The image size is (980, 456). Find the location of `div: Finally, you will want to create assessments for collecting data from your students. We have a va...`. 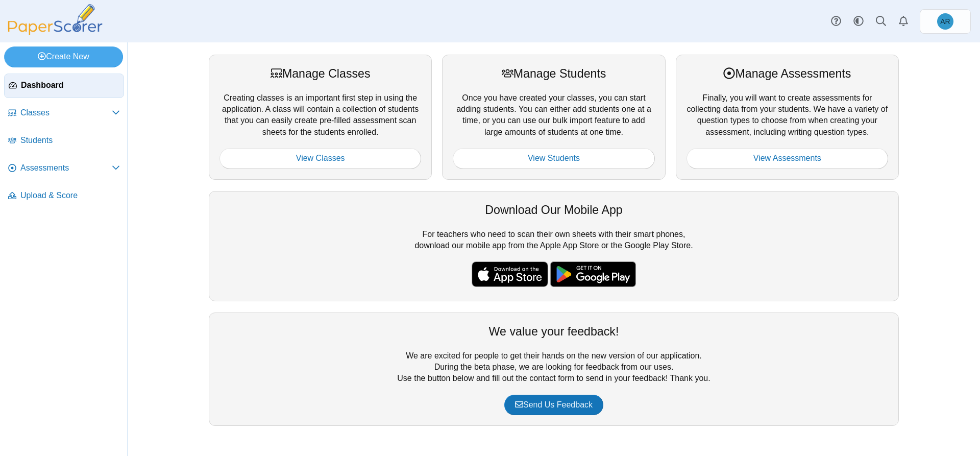

div: Finally, you will want to create assessments for collecting data from your students. We have a va... is located at coordinates (787, 117).